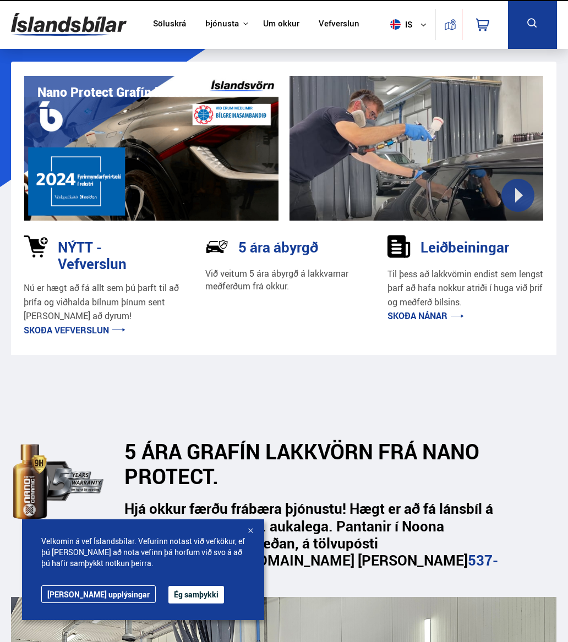 The image size is (568, 642). I want to click on h2: 5 ÁRA GRAFÍN LAKKVÖRN FRÁ NANO PROTECT., so click(306, 464).